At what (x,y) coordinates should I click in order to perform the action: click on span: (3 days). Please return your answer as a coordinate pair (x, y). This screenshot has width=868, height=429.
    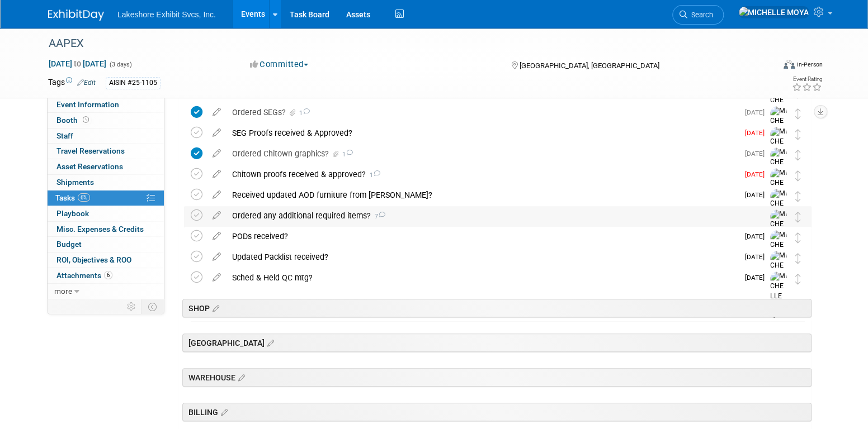
    Looking at the image, I should click on (120, 64).